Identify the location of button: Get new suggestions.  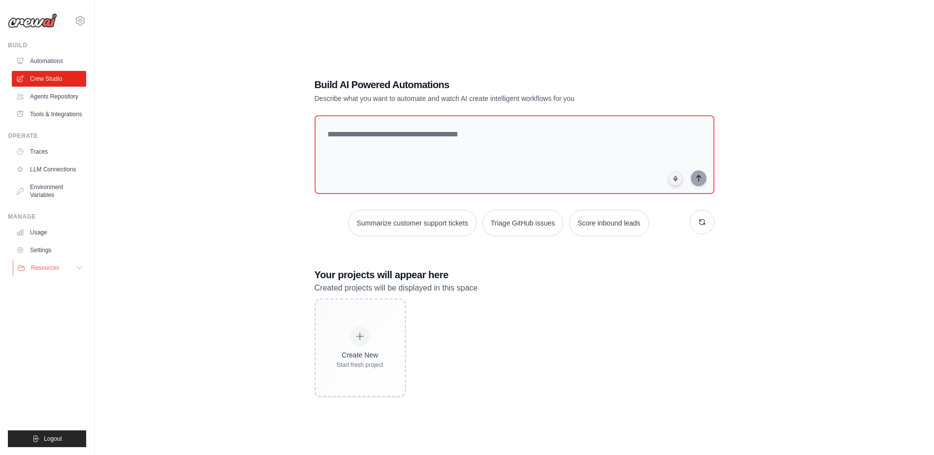
(702, 222).